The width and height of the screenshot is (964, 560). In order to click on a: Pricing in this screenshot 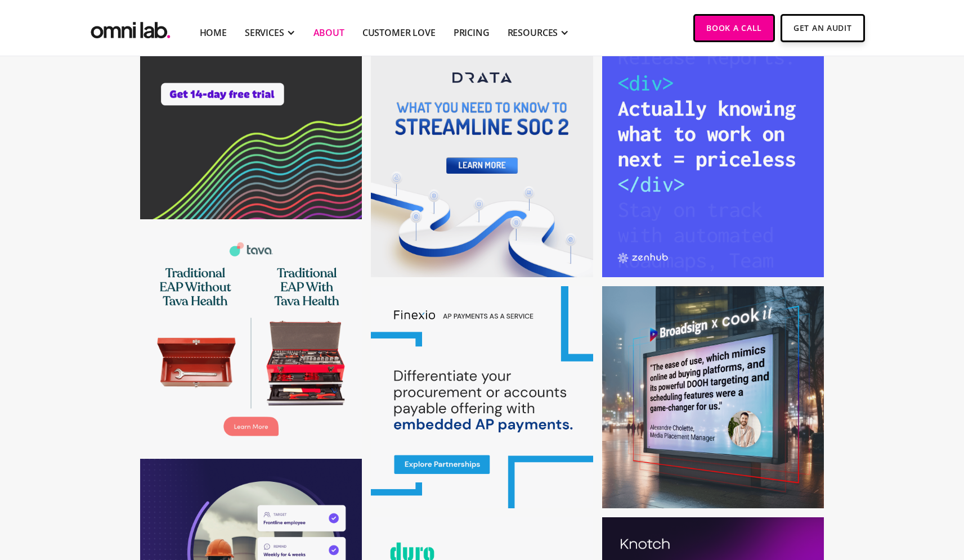, I will do `click(471, 32)`.